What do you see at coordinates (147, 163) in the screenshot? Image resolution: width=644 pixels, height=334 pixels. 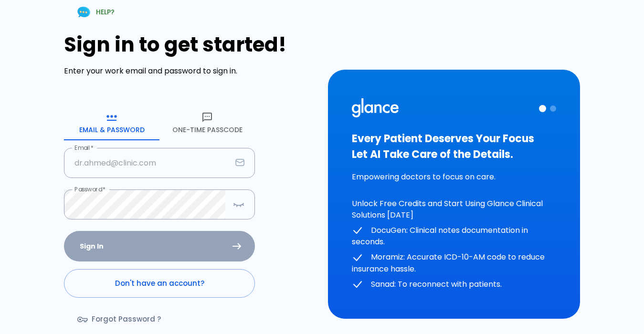 I see `input: dr.ahmed@clinic.com` at bounding box center [147, 163].